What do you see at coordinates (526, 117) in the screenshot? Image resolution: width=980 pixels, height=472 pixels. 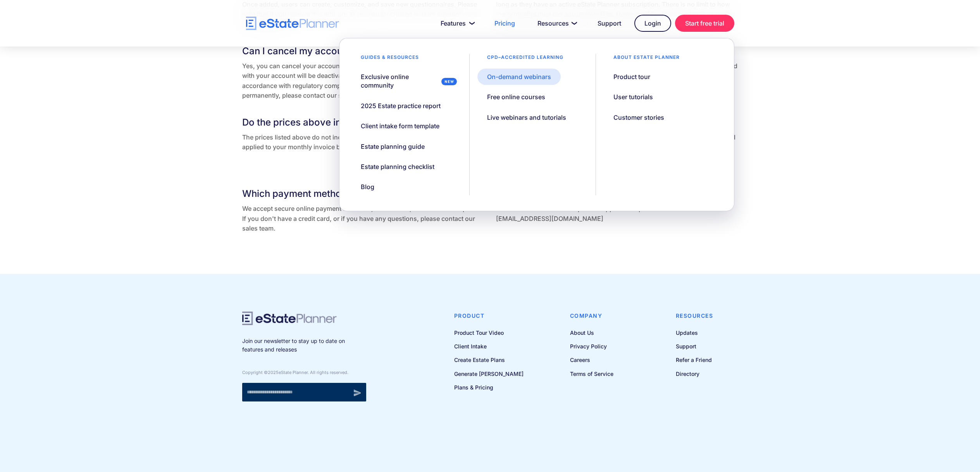 I see `div: Live webinars and tutorials` at bounding box center [526, 117].